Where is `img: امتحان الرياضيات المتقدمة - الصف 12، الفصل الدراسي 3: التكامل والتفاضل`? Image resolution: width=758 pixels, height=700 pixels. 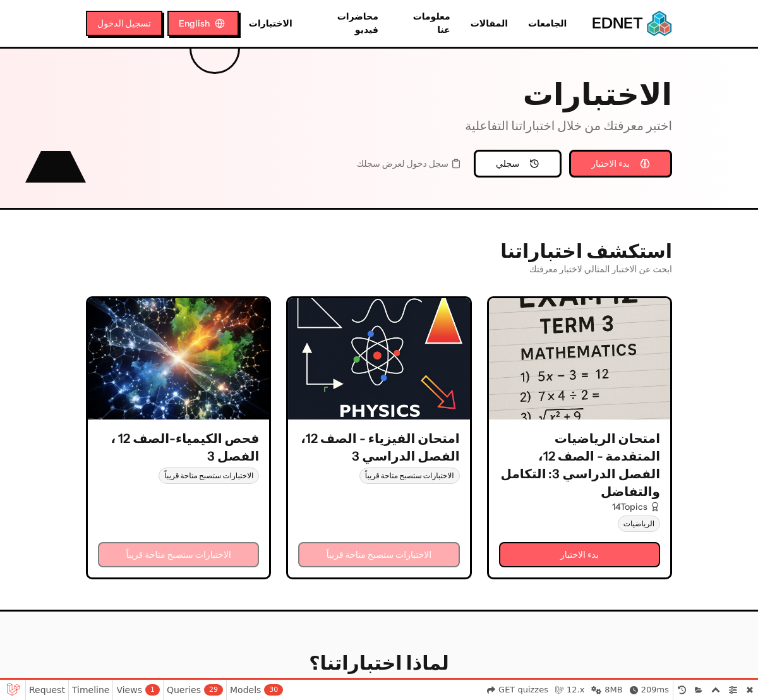 img: امتحان الرياضيات المتقدمة - الصف 12، الفصل الدراسي 3: التكامل والتفاضل is located at coordinates (579, 359).